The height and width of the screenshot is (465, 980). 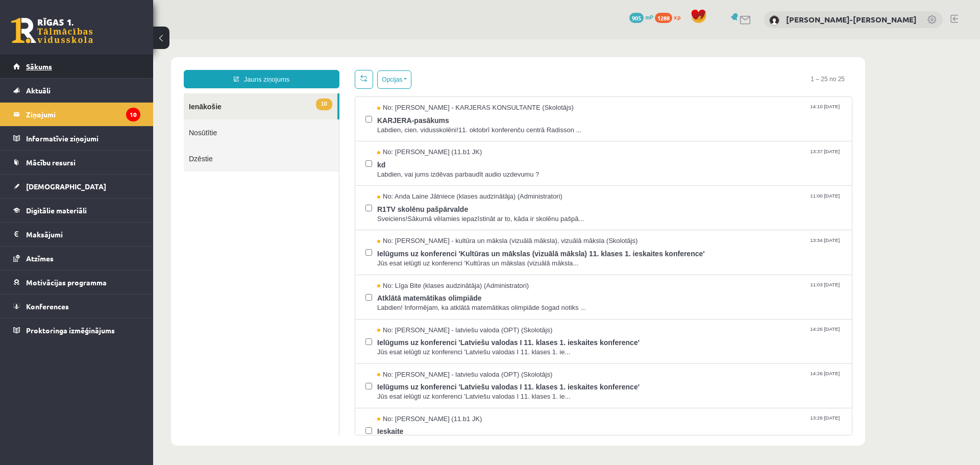 What do you see at coordinates (51, 162) in the screenshot?
I see `span: Mācību resursi` at bounding box center [51, 162].